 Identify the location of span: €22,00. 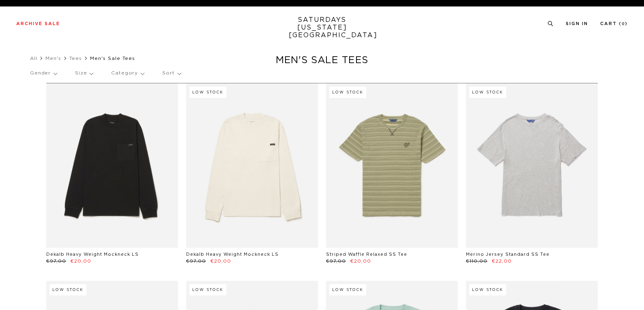
(502, 261).